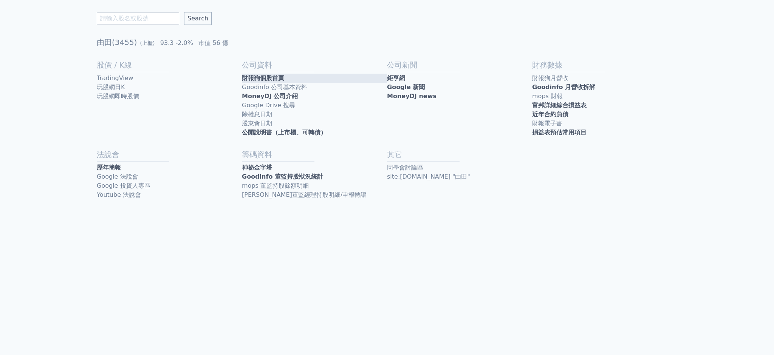 This screenshot has height=355, width=774. I want to click on a: Youtube 法說會, so click(169, 195).